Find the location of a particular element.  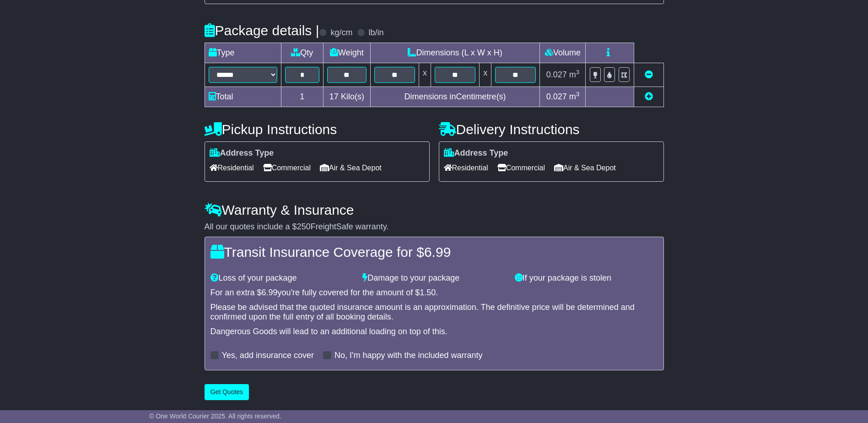

td: Volume is located at coordinates (563, 53).